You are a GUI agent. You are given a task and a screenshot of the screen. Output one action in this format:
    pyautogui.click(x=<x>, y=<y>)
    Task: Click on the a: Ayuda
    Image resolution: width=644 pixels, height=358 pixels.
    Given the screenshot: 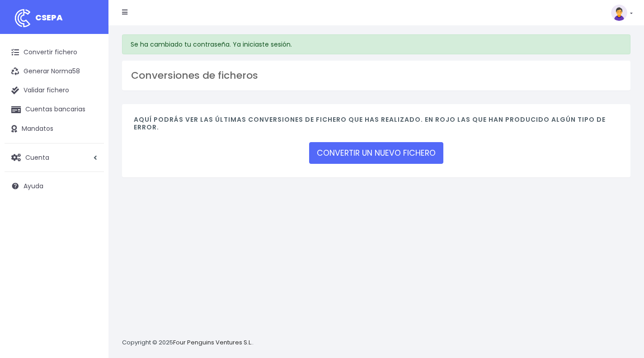 What is the action you would take?
    pyautogui.click(x=54, y=186)
    